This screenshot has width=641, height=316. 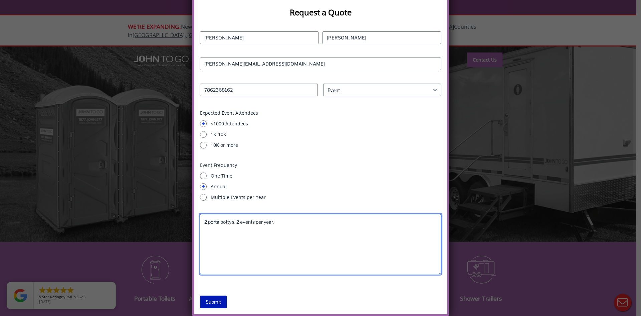 What do you see at coordinates (326, 134) in the screenshot?
I see `label: 1K-10K` at bounding box center [326, 134].